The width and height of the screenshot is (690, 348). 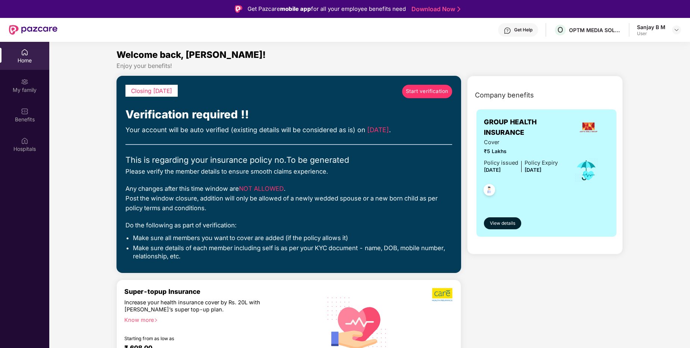 What do you see at coordinates (369, 66) in the screenshot?
I see `div: Enjoy your benefits!` at bounding box center [369, 66].